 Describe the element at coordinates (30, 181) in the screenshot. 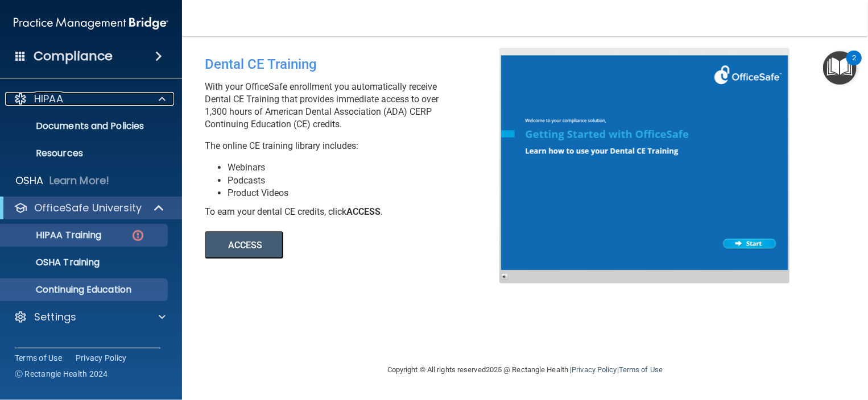

I see `p: OSHA` at that location.